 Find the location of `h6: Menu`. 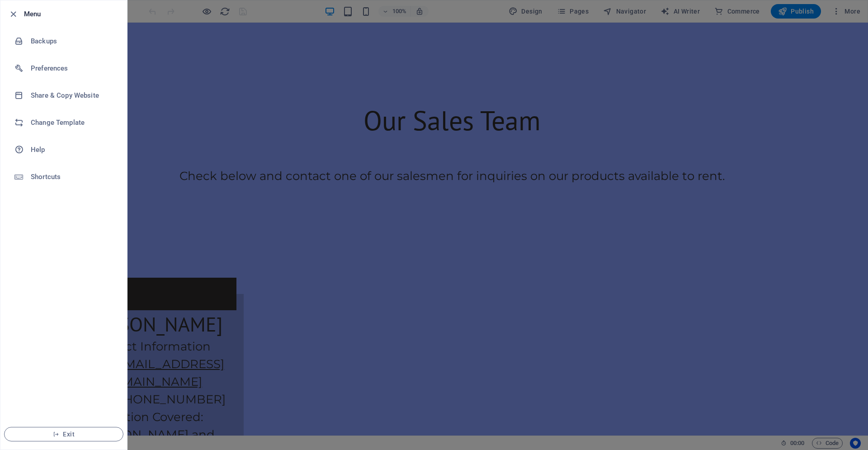

h6: Menu is located at coordinates (72, 14).